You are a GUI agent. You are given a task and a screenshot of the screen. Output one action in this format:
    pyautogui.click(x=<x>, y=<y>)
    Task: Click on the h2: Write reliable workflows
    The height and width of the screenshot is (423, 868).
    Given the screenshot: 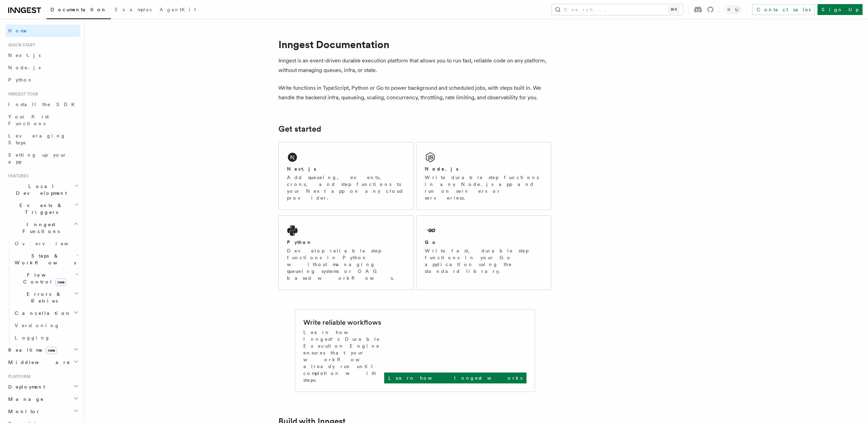 What is the action you would take?
    pyautogui.click(x=343, y=322)
    